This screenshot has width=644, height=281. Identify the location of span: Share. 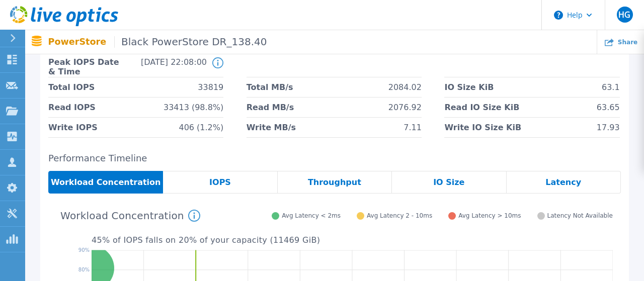
(627, 43).